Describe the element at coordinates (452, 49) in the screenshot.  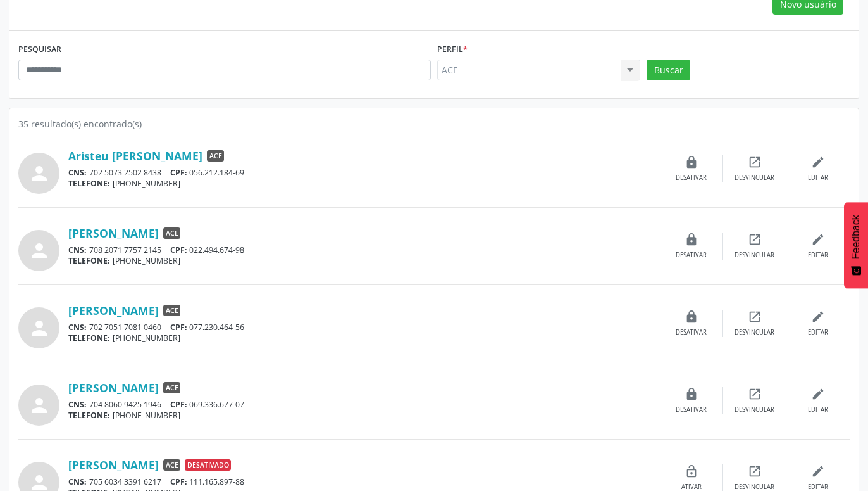
I see `label: Perfil` at that location.